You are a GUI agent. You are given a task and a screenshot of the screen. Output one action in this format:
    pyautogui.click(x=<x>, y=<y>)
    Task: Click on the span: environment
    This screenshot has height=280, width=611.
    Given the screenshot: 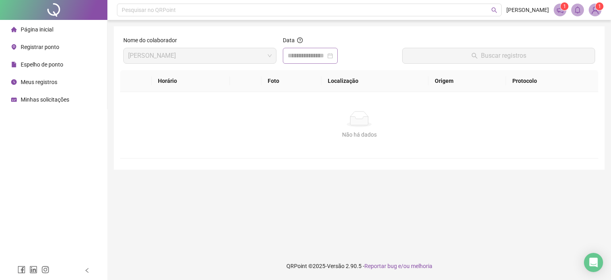 What is the action you would take?
    pyautogui.click(x=14, y=47)
    